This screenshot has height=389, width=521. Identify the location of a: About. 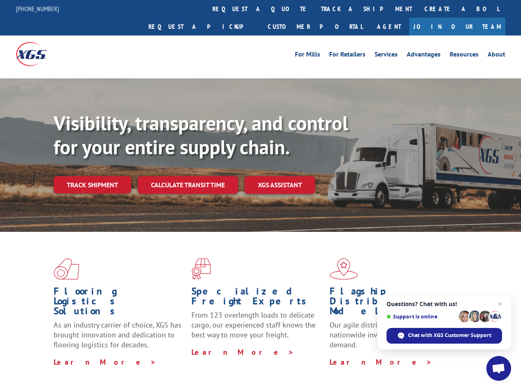
(497, 56).